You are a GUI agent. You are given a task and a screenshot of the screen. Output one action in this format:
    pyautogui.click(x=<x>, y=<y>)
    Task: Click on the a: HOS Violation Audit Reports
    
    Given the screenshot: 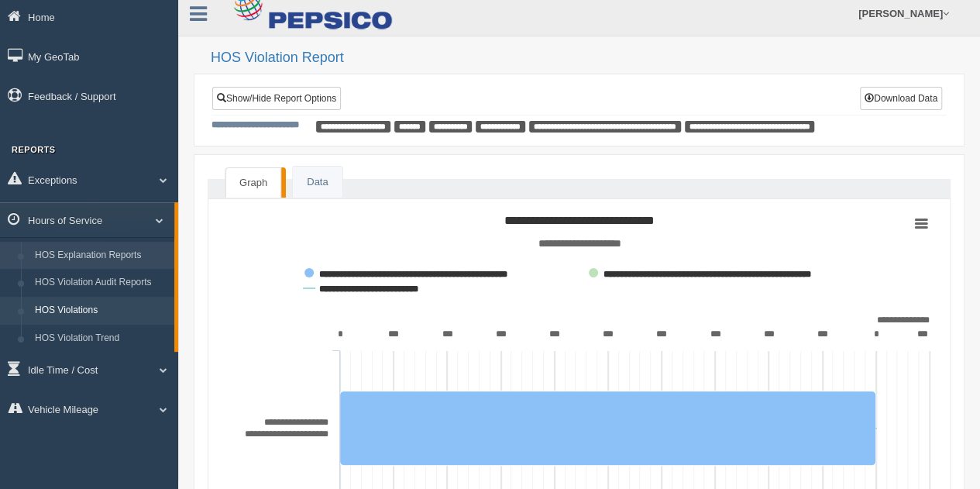 What is the action you would take?
    pyautogui.click(x=101, y=283)
    